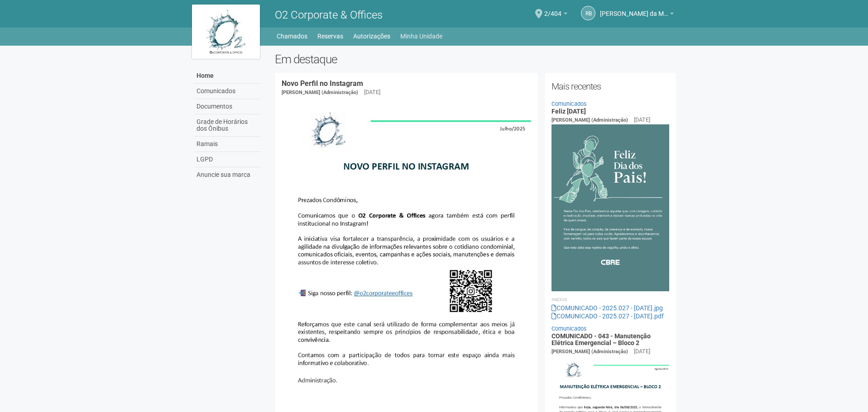 This screenshot has width=868, height=412. Describe the element at coordinates (421, 37) in the screenshot. I see `a: Minha Unidade` at that location.